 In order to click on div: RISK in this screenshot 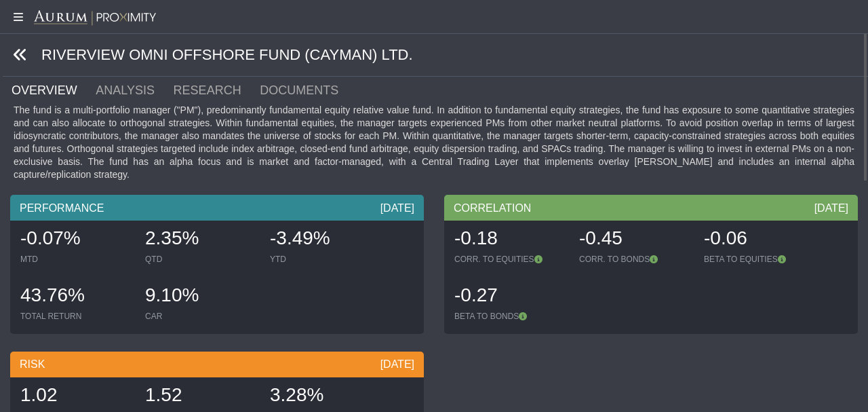, I will do `click(217, 365)`.